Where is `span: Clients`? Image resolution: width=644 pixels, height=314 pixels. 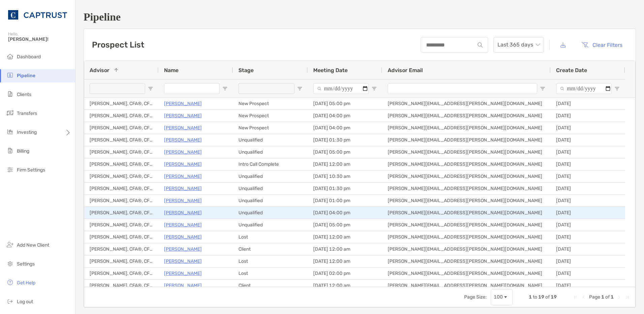
span: Clients is located at coordinates (24, 94).